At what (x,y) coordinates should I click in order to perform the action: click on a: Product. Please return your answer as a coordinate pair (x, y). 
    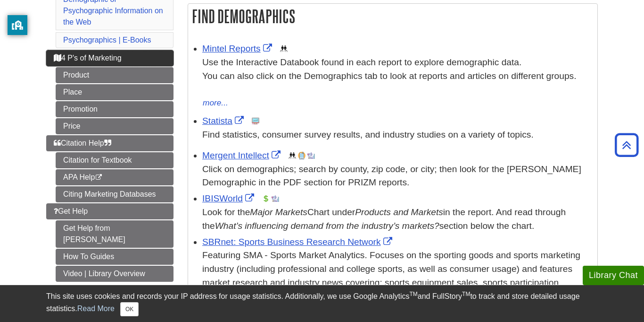
    Looking at the image, I should click on (114, 75).